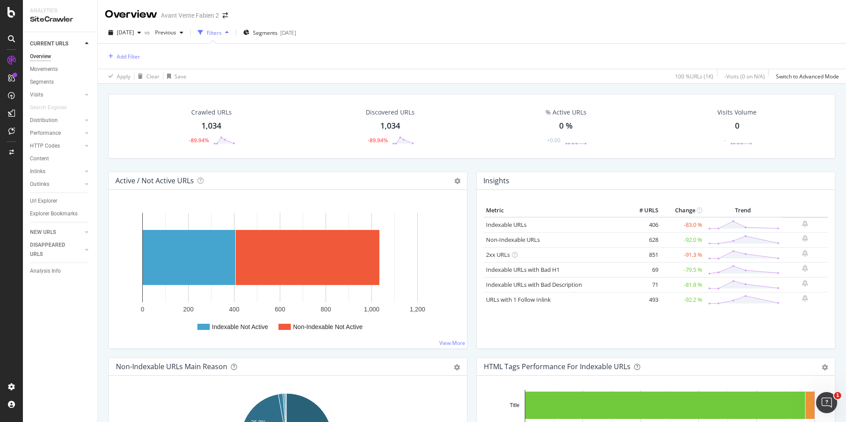 This screenshot has width=846, height=422. Describe the element at coordinates (190, 15) in the screenshot. I see `div: Avant Vente Fabien 2` at that location.